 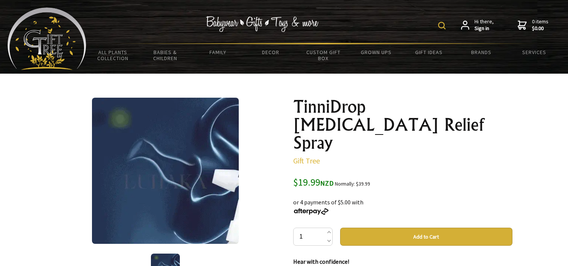 What do you see at coordinates (165, 55) in the screenshot?
I see `a: Babies & Children` at bounding box center [165, 55].